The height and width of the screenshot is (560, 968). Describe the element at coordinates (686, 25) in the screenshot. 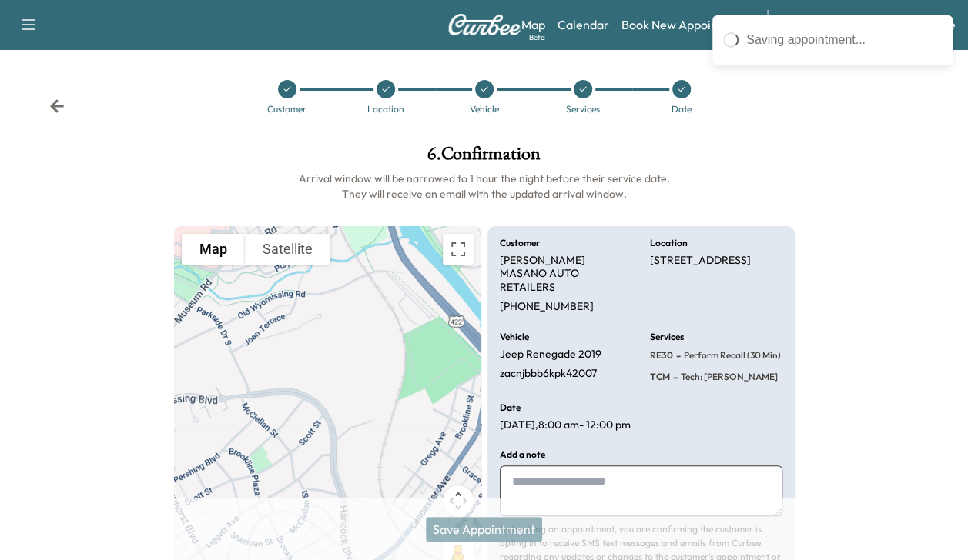

I see `a: Book New Appointment` at that location.